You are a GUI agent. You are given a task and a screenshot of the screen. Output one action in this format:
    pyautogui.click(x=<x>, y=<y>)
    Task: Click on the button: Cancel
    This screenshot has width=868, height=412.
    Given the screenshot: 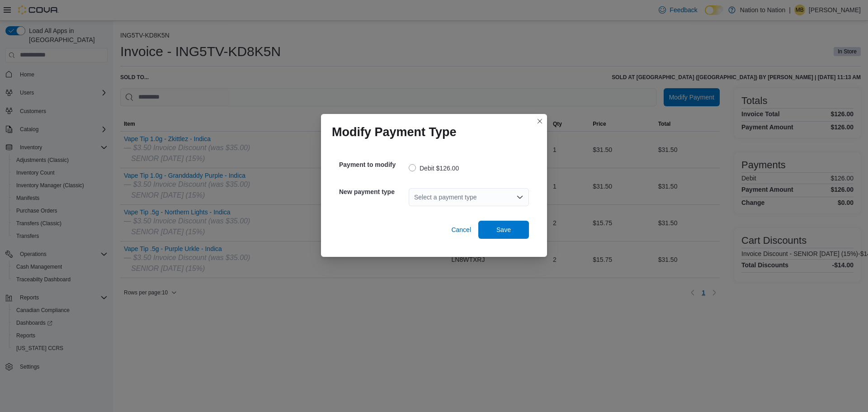 What is the action you would take?
    pyautogui.click(x=461, y=230)
    